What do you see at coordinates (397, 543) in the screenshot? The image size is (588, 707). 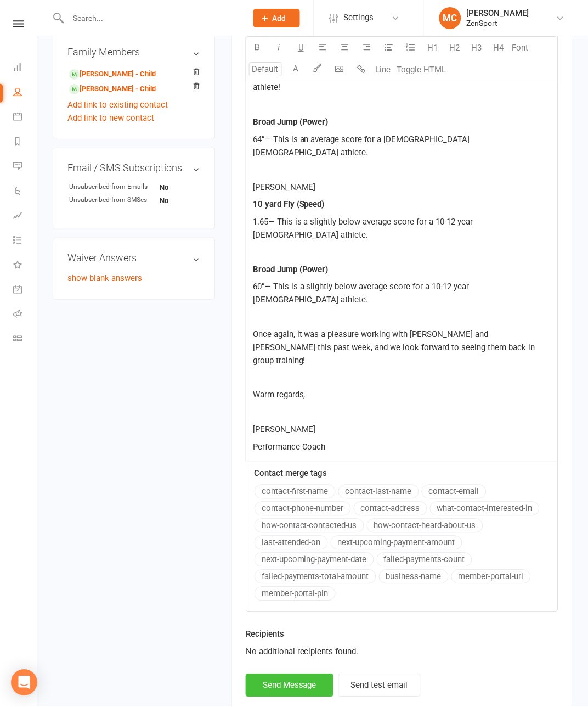 I see `button: next-upcoming-payment-amount` at bounding box center [397, 543].